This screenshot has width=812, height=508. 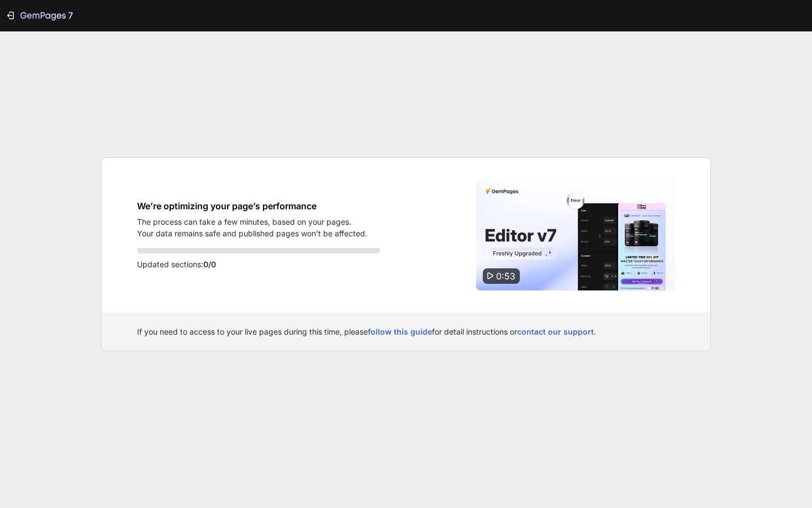 What do you see at coordinates (400, 332) in the screenshot?
I see `a: follow this guide` at bounding box center [400, 332].